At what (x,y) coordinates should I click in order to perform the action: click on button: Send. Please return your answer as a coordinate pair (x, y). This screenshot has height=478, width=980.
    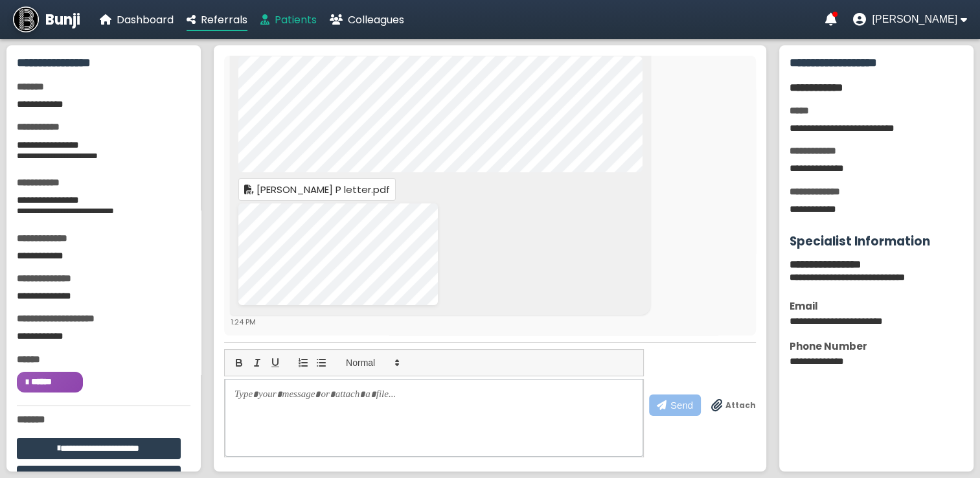
    Looking at the image, I should click on (675, 404).